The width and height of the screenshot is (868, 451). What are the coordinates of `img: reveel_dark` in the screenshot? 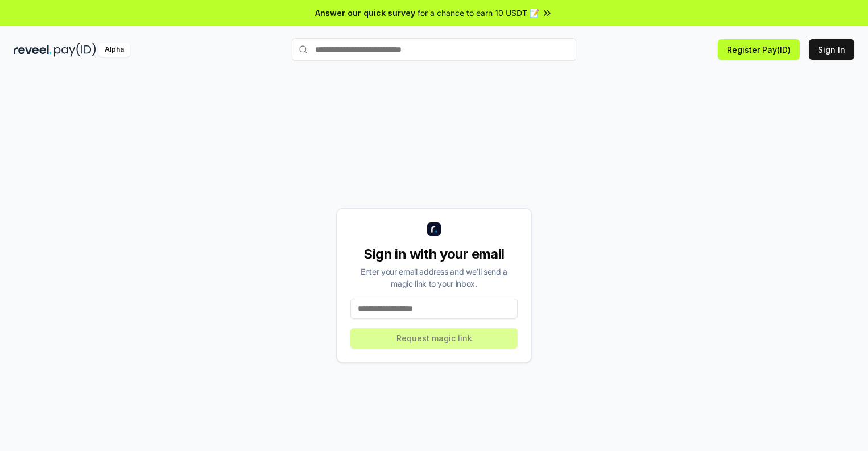 It's located at (32, 50).